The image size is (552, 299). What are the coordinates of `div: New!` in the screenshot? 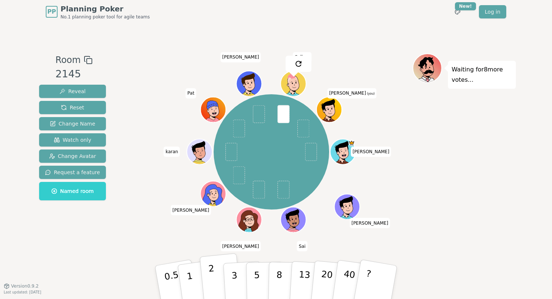 It's located at (465, 6).